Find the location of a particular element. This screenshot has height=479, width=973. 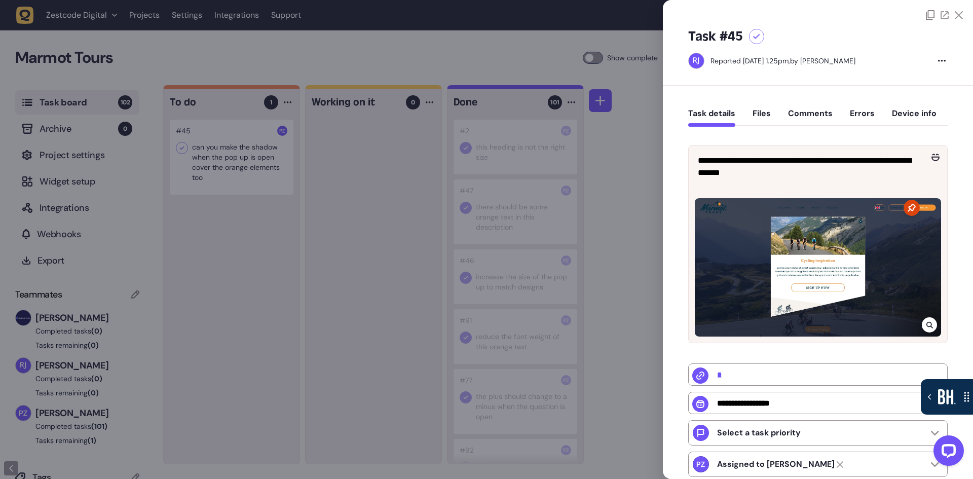

p: Select a task priority is located at coordinates (759, 433).